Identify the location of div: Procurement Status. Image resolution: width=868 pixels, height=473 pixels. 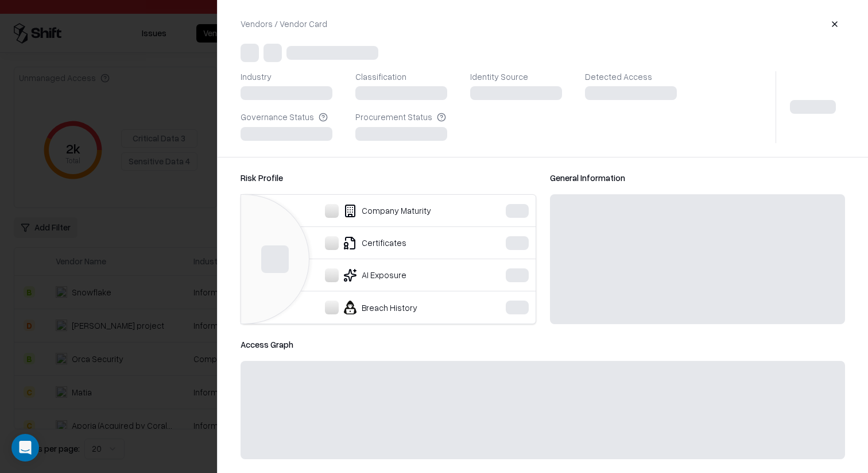
(401, 117).